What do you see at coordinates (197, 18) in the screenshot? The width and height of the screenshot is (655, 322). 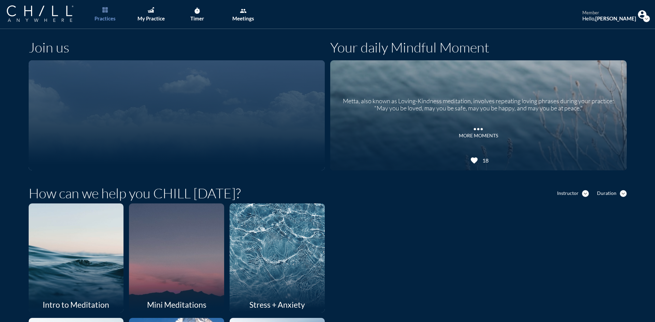 I see `div: Timer` at bounding box center [197, 18].